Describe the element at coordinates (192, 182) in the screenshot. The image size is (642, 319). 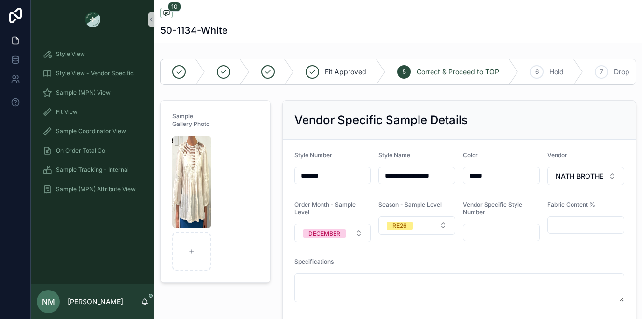
I see `img: Screenshot-2025-08-07-144941.png` at that location.